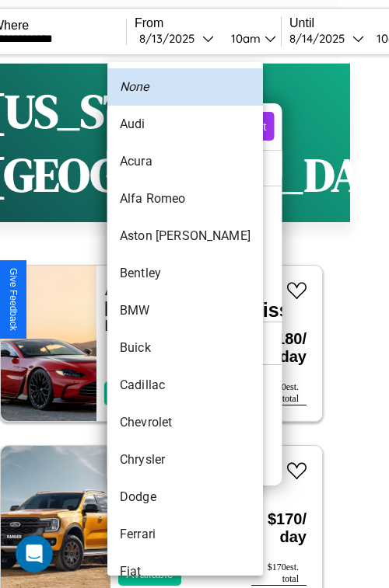 This screenshot has width=389, height=588. I want to click on li: Ferrari, so click(185, 535).